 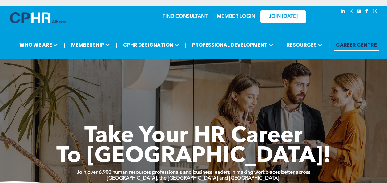 What do you see at coordinates (193, 172) in the screenshot?
I see `strong: Join over 6,900 human resources professionals and business leaders in making workplaces better ac...` at bounding box center [193, 172].